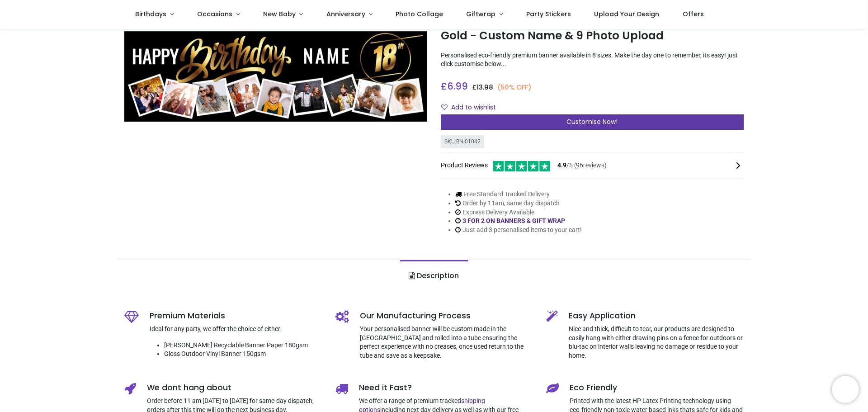 The height and width of the screenshot is (412, 868). What do you see at coordinates (458, 86) in the screenshot?
I see `span: 6.99` at bounding box center [458, 86].